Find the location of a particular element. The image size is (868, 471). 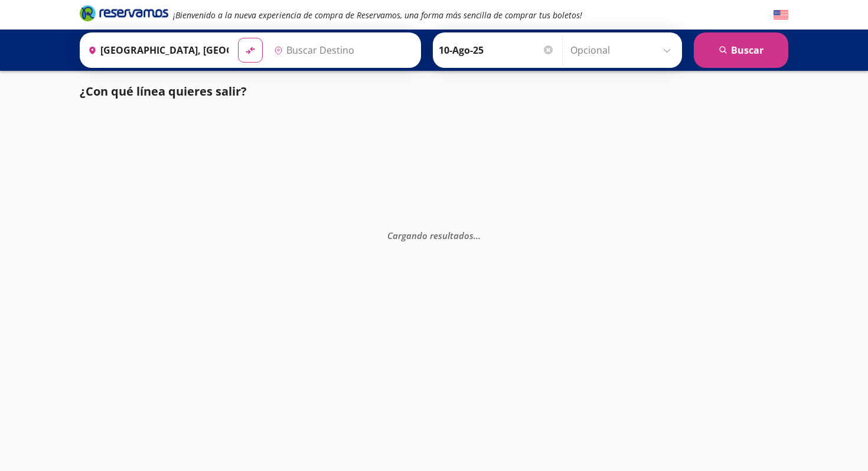

input: Opcional is located at coordinates (623, 50).